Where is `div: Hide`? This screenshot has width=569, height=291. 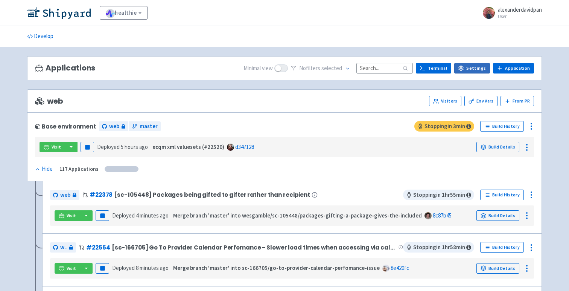
div: Hide is located at coordinates (44, 169).